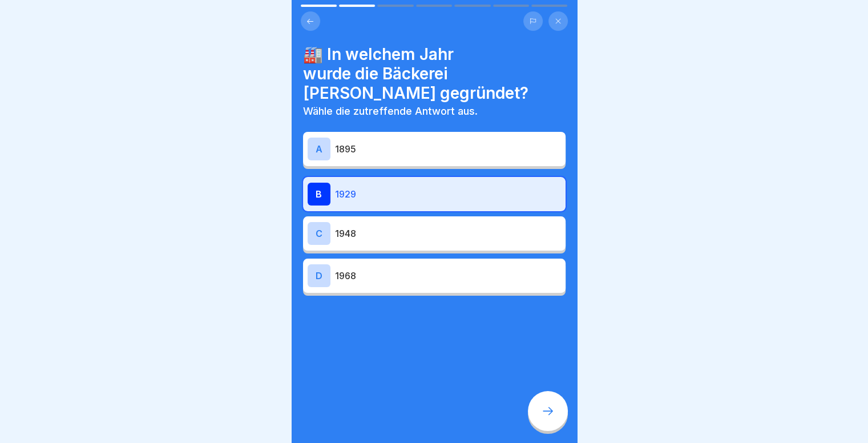  What do you see at coordinates (319, 194) in the screenshot?
I see `div: B` at bounding box center [319, 194].